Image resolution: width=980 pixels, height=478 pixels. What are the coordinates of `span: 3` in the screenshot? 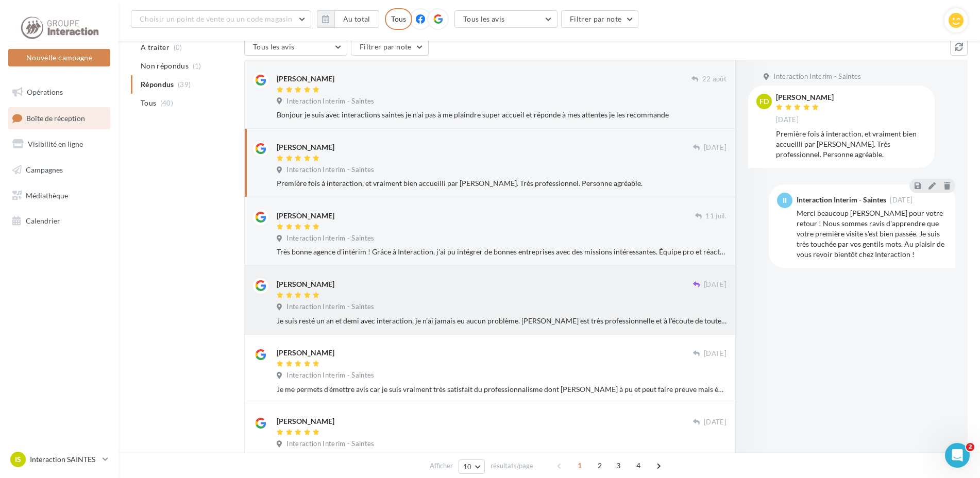 It's located at (618, 466).